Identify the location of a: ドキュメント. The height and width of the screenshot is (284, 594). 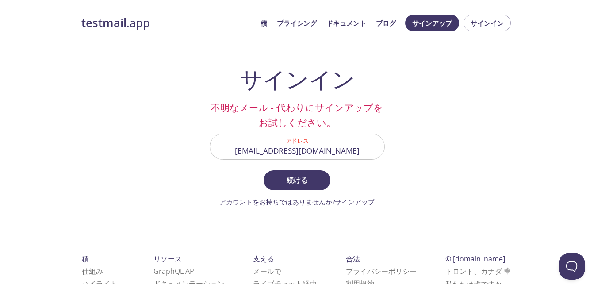
(346, 23).